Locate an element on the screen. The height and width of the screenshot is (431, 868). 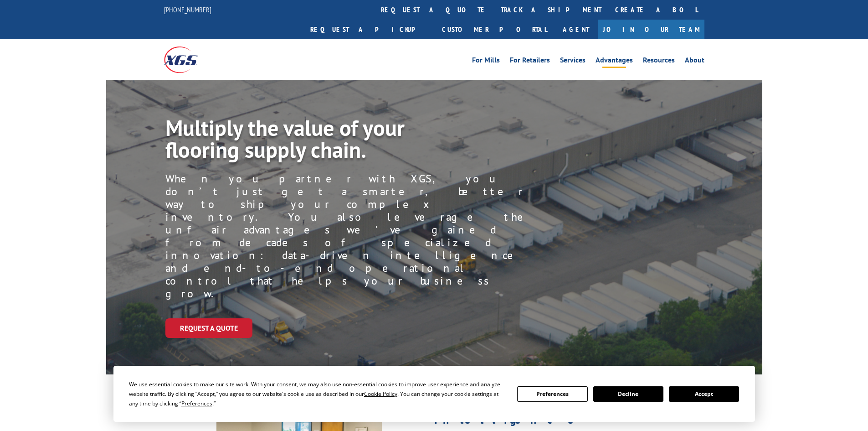
button: Decline is located at coordinates (629, 394).